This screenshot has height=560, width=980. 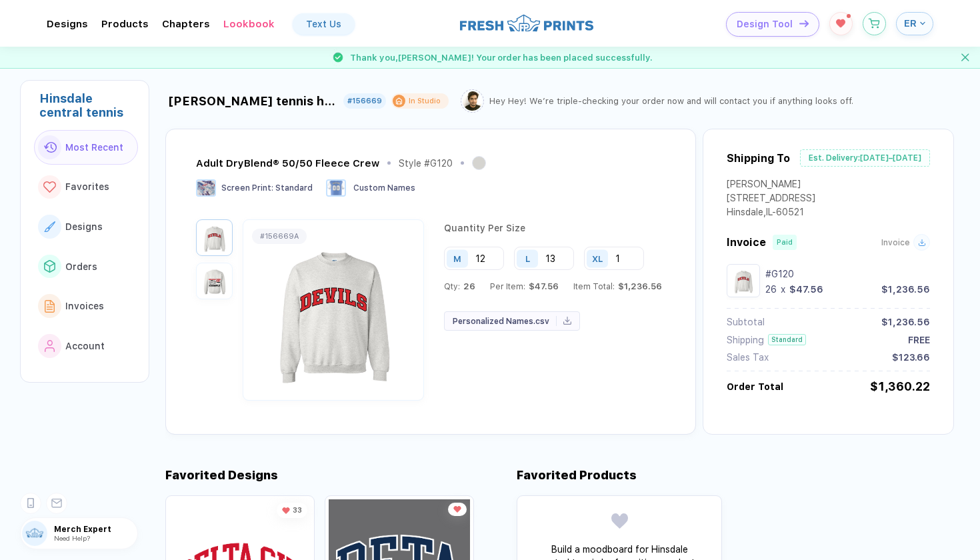 I want to click on div: XL, so click(x=598, y=258).